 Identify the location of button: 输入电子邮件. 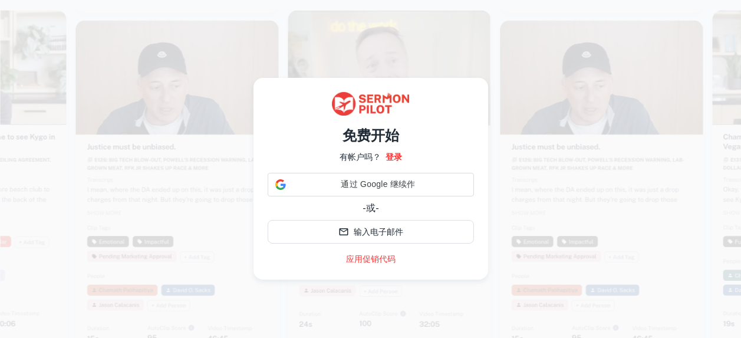
(371, 232).